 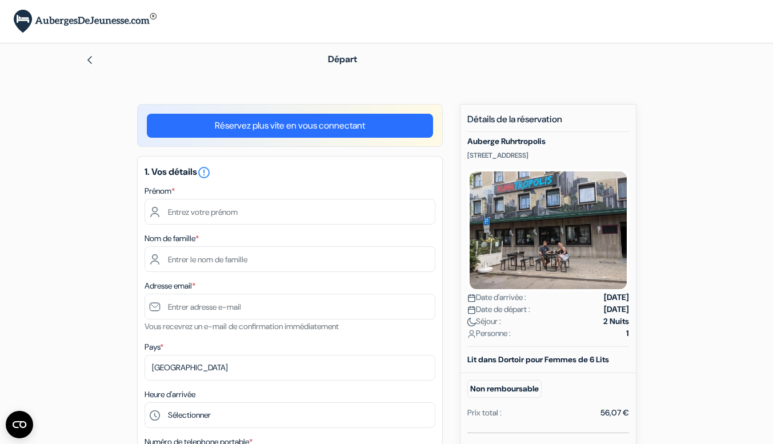 What do you see at coordinates (290, 212) in the screenshot?
I see `input: Entrez votre prénom` at bounding box center [290, 212].